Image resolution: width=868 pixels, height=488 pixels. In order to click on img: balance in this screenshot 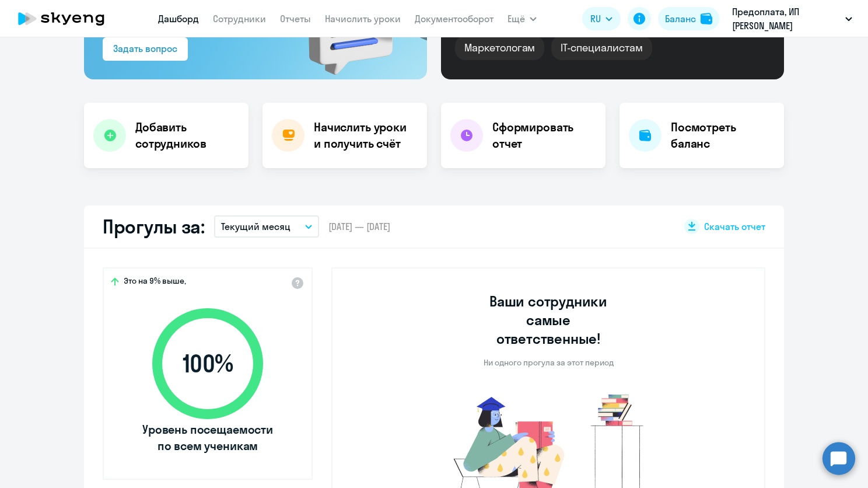, I will do `click(707, 19)`.